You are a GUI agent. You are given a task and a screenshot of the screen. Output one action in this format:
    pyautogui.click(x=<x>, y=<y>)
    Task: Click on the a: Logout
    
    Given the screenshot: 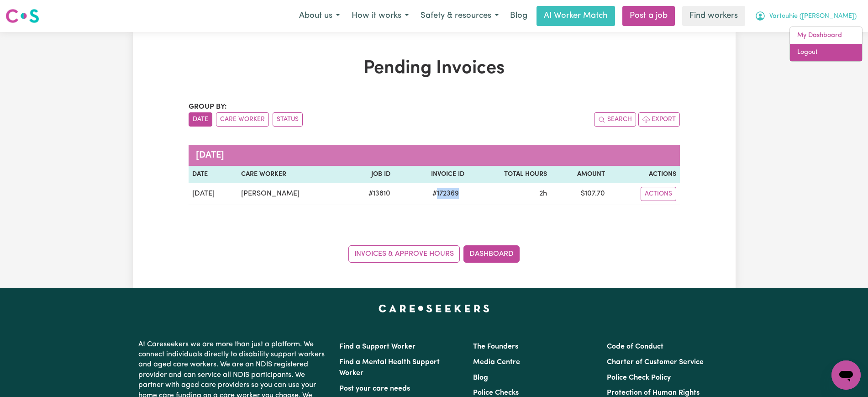 What is the action you would take?
    pyautogui.click(x=826, y=52)
    